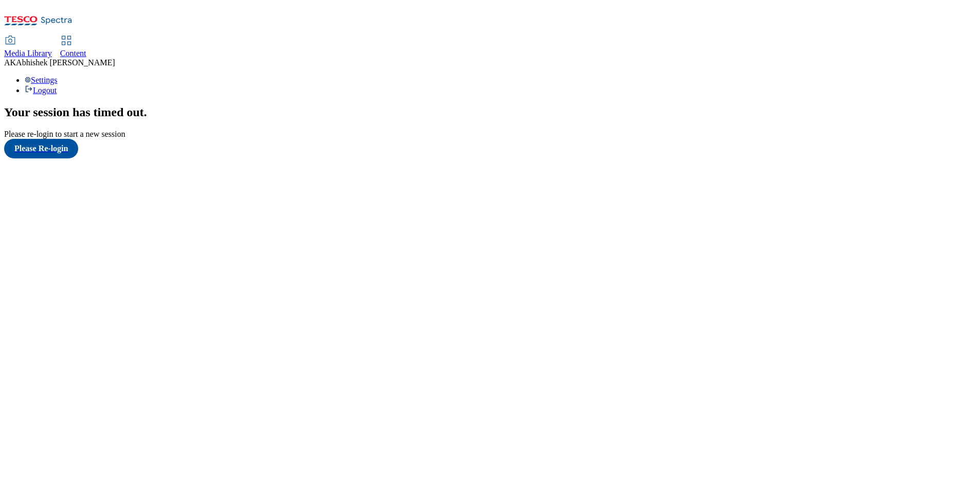 The height and width of the screenshot is (486, 980). What do you see at coordinates (41, 90) in the screenshot?
I see `a: Logout` at bounding box center [41, 90].